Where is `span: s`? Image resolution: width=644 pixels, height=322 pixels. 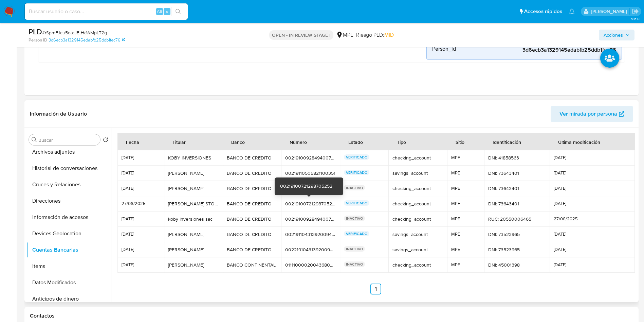
span: s is located at coordinates (167, 11).